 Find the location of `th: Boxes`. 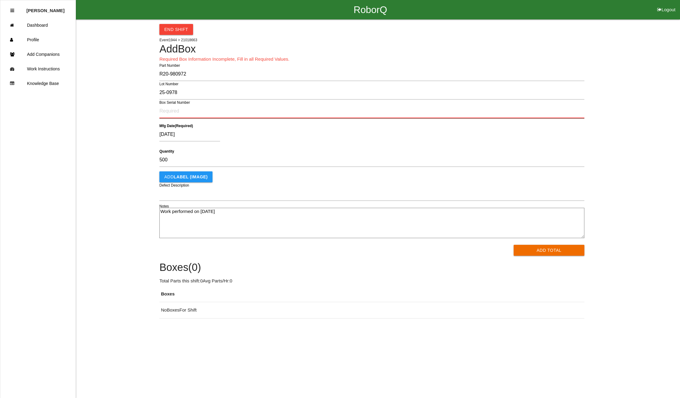

th: Boxes is located at coordinates (372, 294).